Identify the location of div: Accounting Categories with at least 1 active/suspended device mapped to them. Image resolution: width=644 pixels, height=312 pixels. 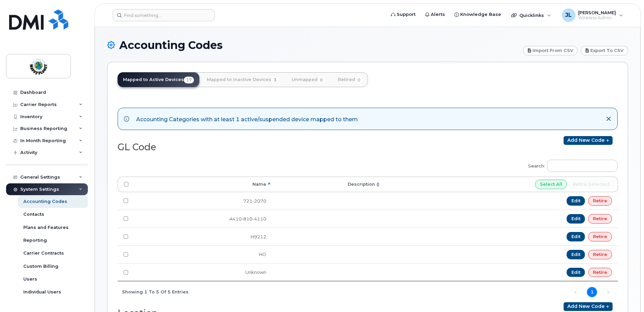
(247, 119).